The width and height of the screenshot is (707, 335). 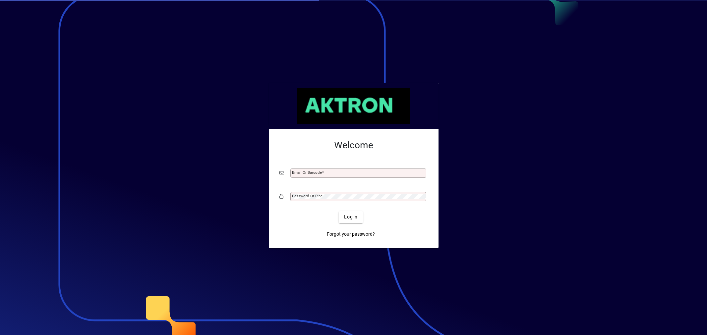 I want to click on mat-label: Password or Pin, so click(x=306, y=196).